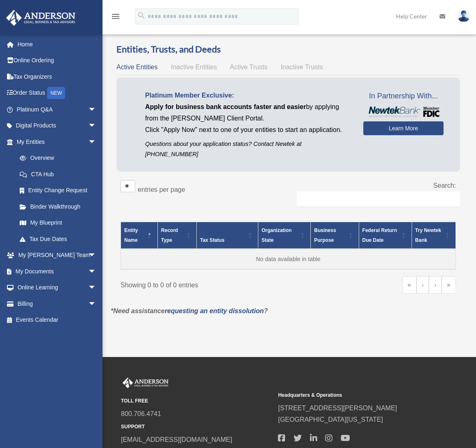 This screenshot has height=448, width=476. What do you see at coordinates (248, 130) in the screenshot?
I see `p: Click "Apply Now" next to one of your entities to start an application.` at bounding box center [248, 130].